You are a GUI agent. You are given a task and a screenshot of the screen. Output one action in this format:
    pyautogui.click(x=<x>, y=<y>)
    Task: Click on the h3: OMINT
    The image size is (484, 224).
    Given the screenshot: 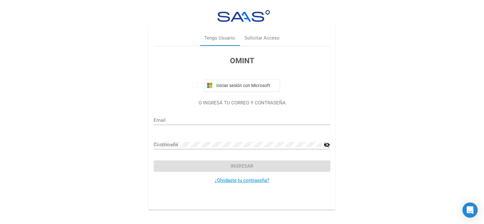 What is the action you would take?
    pyautogui.click(x=242, y=61)
    